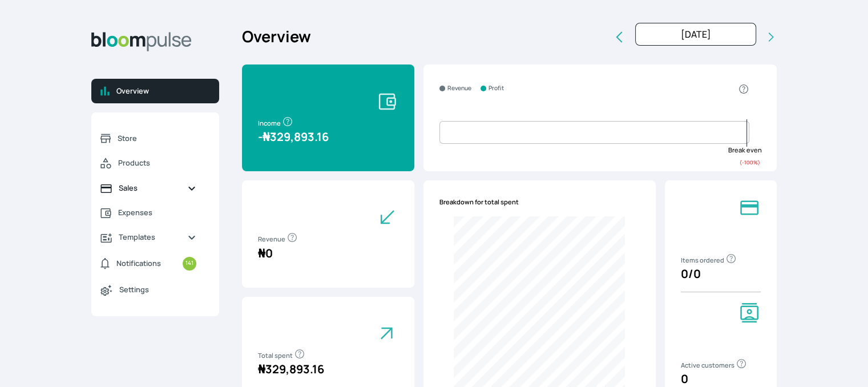 This screenshot has height=387, width=868. Describe the element at coordinates (278, 238) in the screenshot. I see `span: Revenue` at that location.